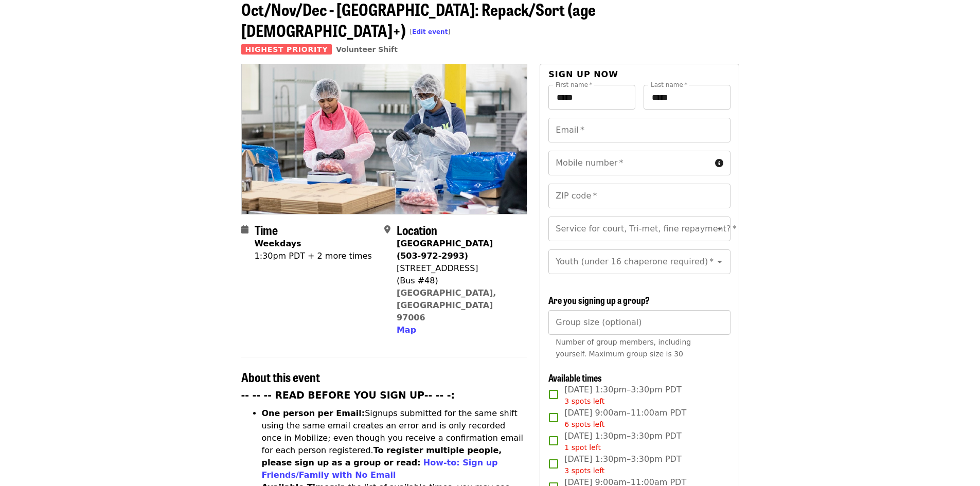 The height and width of the screenshot is (486, 980). What do you see at coordinates (584, 424) in the screenshot?
I see `span: 6 spots left` at bounding box center [584, 424].